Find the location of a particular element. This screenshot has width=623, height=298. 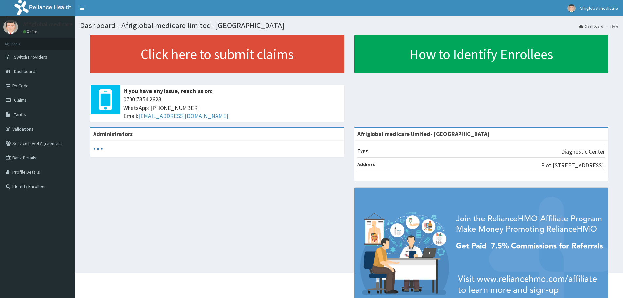

a: Dashboard is located at coordinates (591, 26).